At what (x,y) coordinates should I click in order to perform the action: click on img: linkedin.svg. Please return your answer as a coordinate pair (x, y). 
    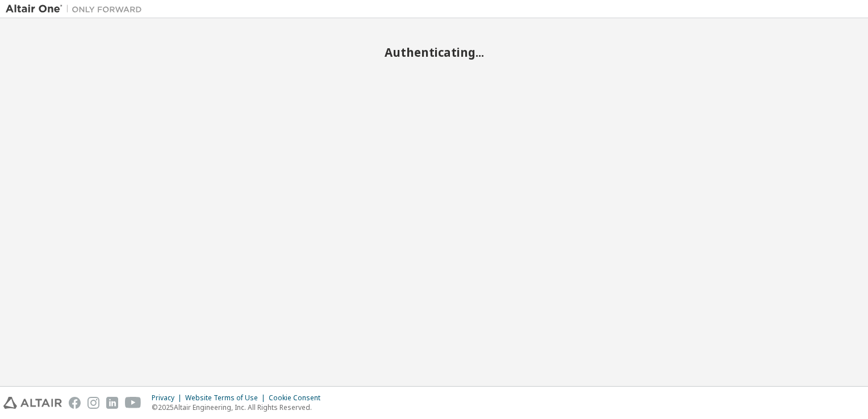
    Looking at the image, I should click on (112, 403).